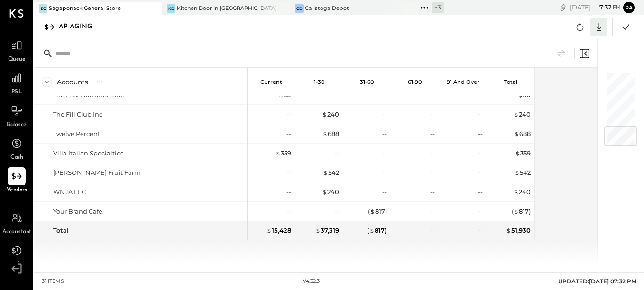  I want to click on div: Total, so click(61, 230).